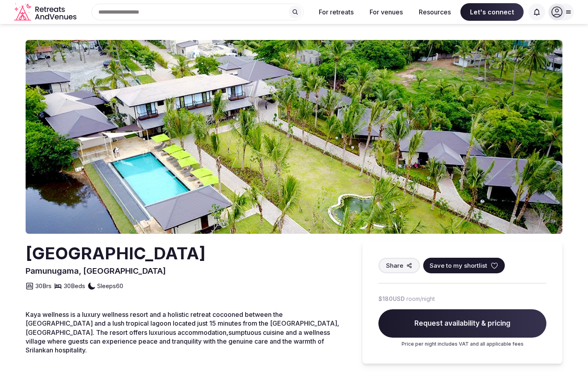  I want to click on a: Visit the homepage, so click(46, 12).